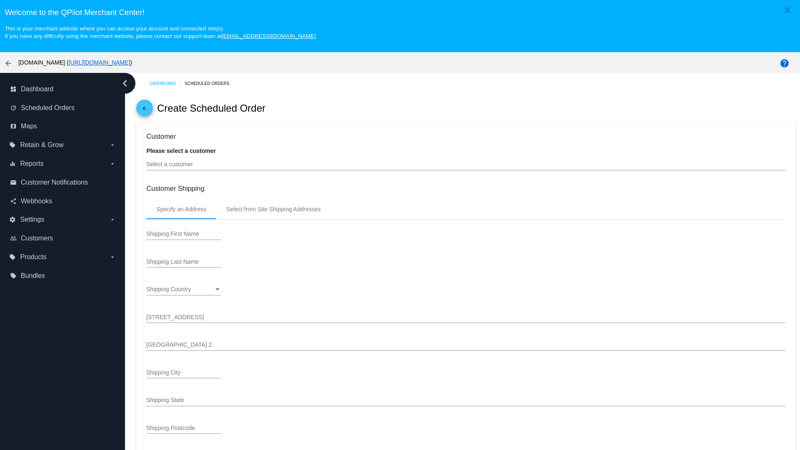  Describe the element at coordinates (125, 83) in the screenshot. I see `i: chevron_left` at that location.